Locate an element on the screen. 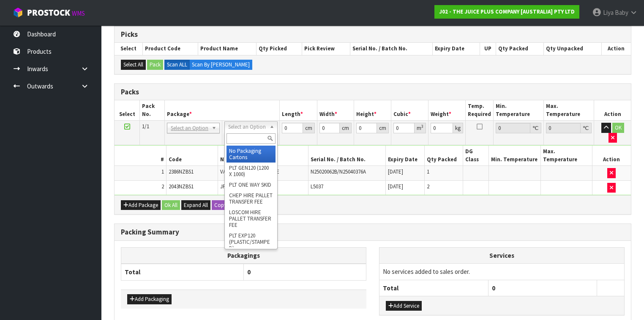 The width and height of the screenshot is (644, 320). div: m is located at coordinates (420, 128).